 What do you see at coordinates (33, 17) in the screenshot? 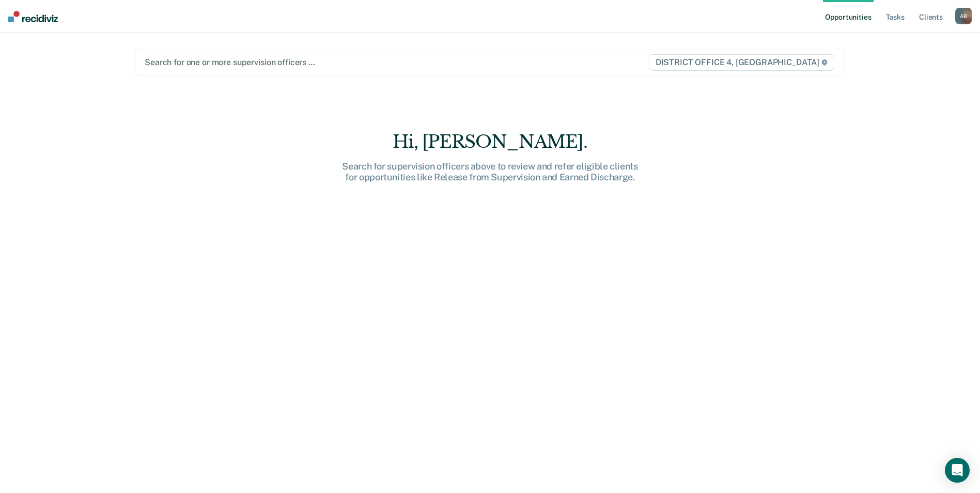
I see `img: Recidiviz` at bounding box center [33, 17].